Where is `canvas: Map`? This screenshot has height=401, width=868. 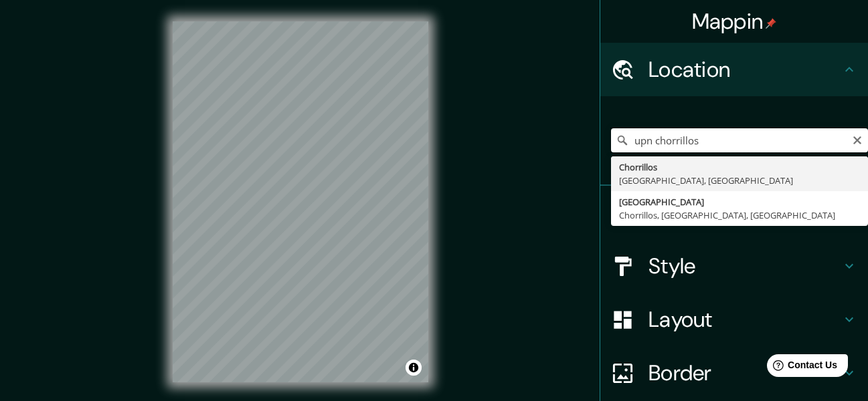
canvas: Map is located at coordinates (301, 202).